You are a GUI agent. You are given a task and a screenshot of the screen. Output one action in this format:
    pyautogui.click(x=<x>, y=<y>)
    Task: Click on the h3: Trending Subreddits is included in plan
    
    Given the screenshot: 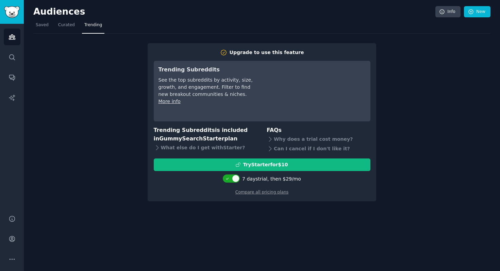 What is the action you would take?
    pyautogui.click(x=205, y=134)
    